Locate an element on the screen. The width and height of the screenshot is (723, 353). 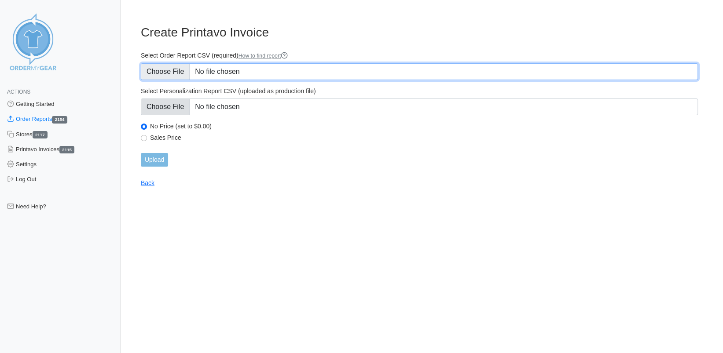
a: How to find report is located at coordinates (263, 56).